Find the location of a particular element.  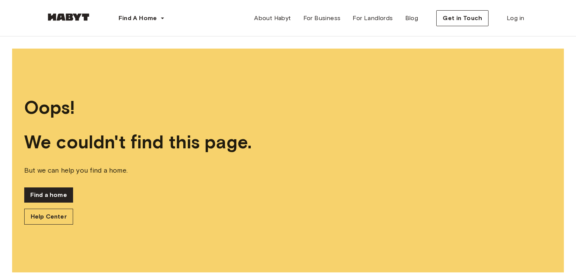

a: Find a home is located at coordinates (49, 195).